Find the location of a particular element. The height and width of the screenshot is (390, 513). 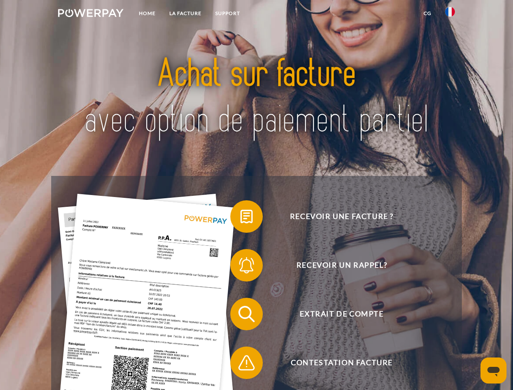

img: qb_search.svg is located at coordinates (247, 314).